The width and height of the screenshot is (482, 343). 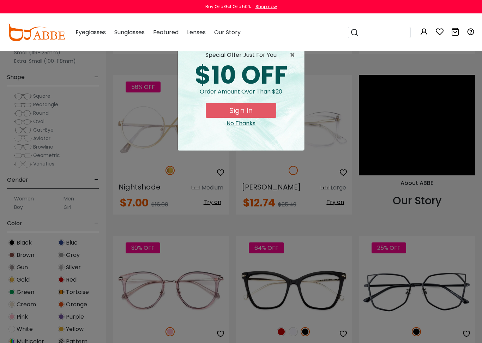 What do you see at coordinates (294, 55) in the screenshot?
I see `button: Close` at bounding box center [294, 55].